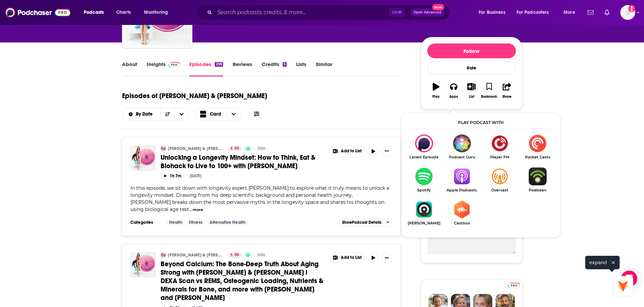  Describe the element at coordinates (427, 12) in the screenshot. I see `button: Open AdvancedNew` at that location.